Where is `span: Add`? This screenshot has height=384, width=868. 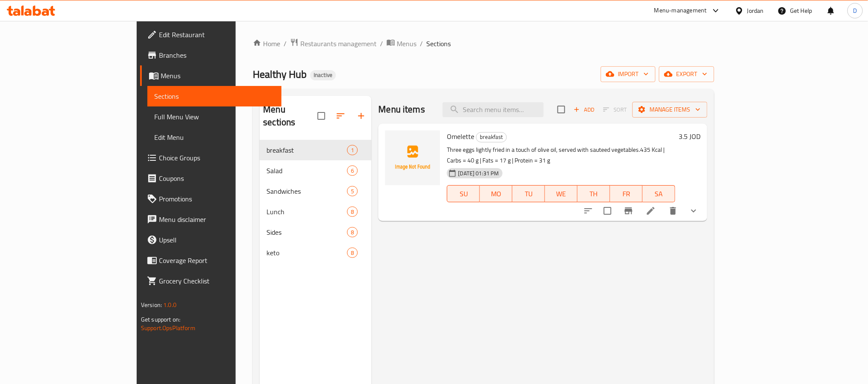 span: Add is located at coordinates (583, 109).